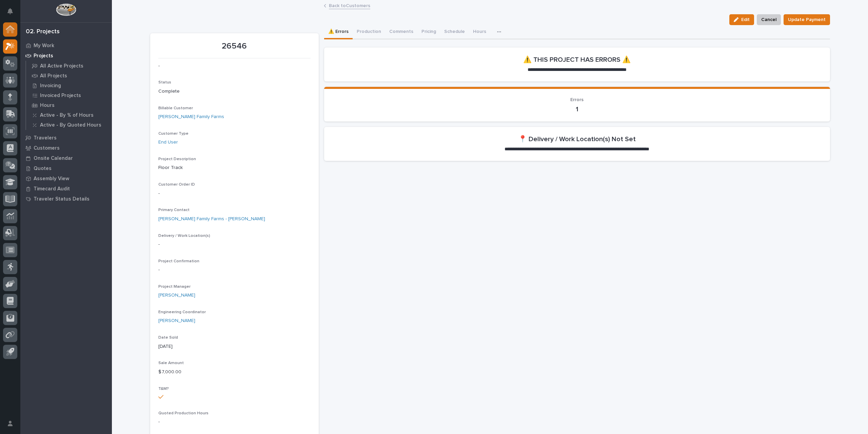 The height and width of the screenshot is (434, 868). Describe the element at coordinates (807, 20) in the screenshot. I see `button: Update Payment` at that location.